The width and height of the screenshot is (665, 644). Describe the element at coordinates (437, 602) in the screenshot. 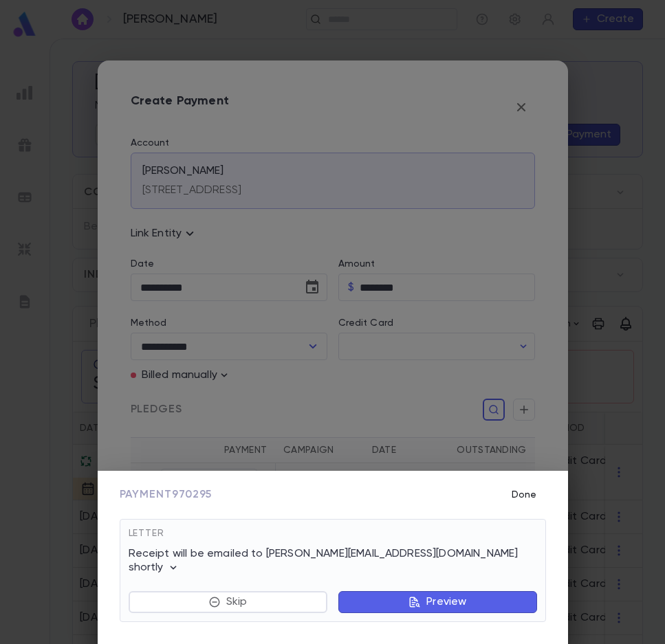

I see `button: Preview` at that location.